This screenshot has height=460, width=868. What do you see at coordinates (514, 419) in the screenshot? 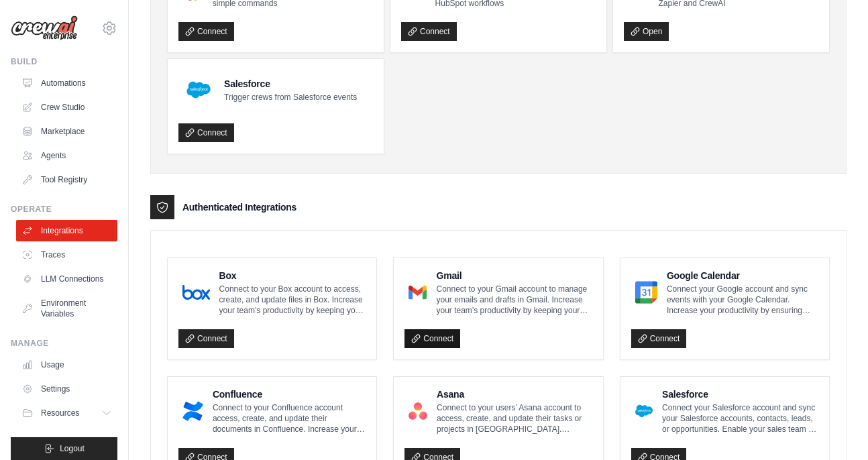
I see `p: Connect to your users’ Asana account to access, create, and update their tasks or projects in [GE...` at bounding box center [514, 419].